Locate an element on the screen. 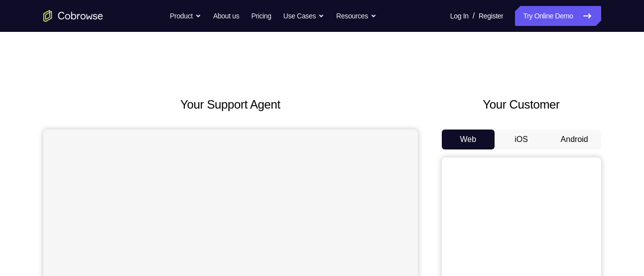 This screenshot has width=644, height=276. a: Go to the home page is located at coordinates (73, 16).